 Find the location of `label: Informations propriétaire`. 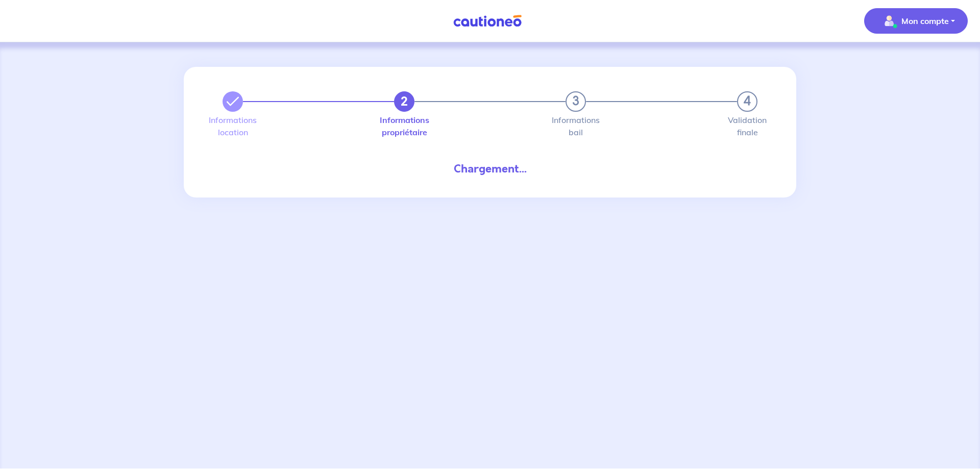

label: Informations propriétaire is located at coordinates (404, 126).